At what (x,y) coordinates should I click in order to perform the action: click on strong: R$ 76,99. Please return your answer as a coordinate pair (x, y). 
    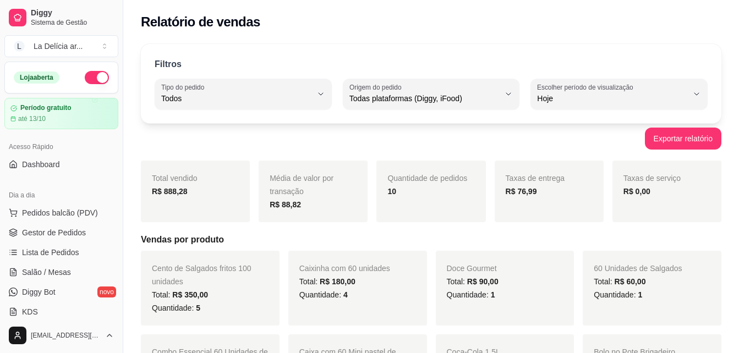
    Looking at the image, I should click on (521, 191).